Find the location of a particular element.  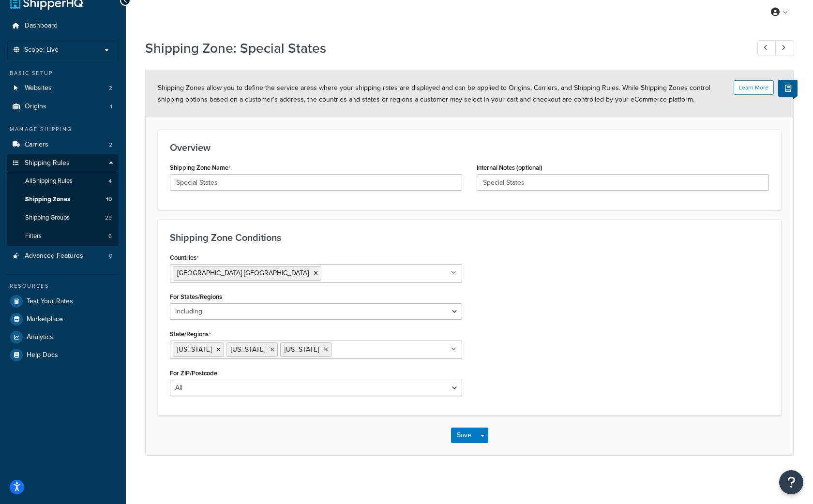

h1: Shipping Zone: Special States is located at coordinates (442, 48).